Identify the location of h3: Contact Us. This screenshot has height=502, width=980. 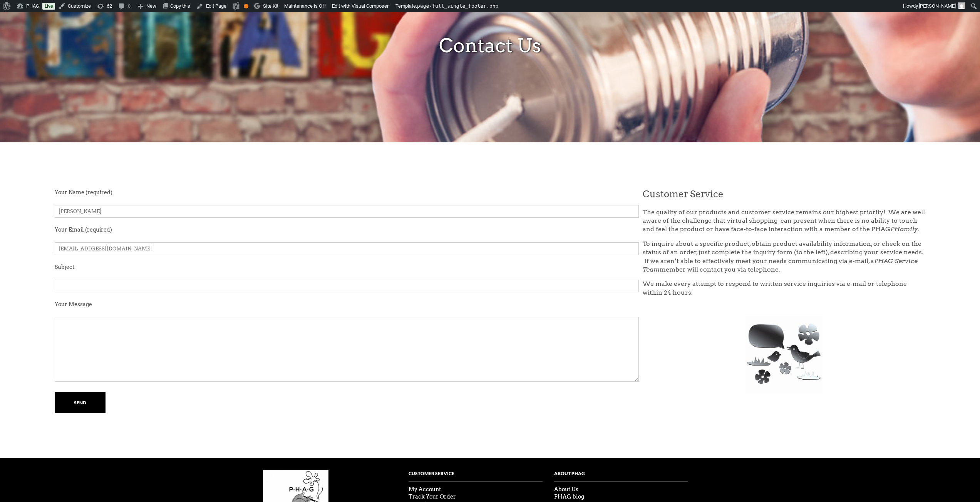
(490, 45).